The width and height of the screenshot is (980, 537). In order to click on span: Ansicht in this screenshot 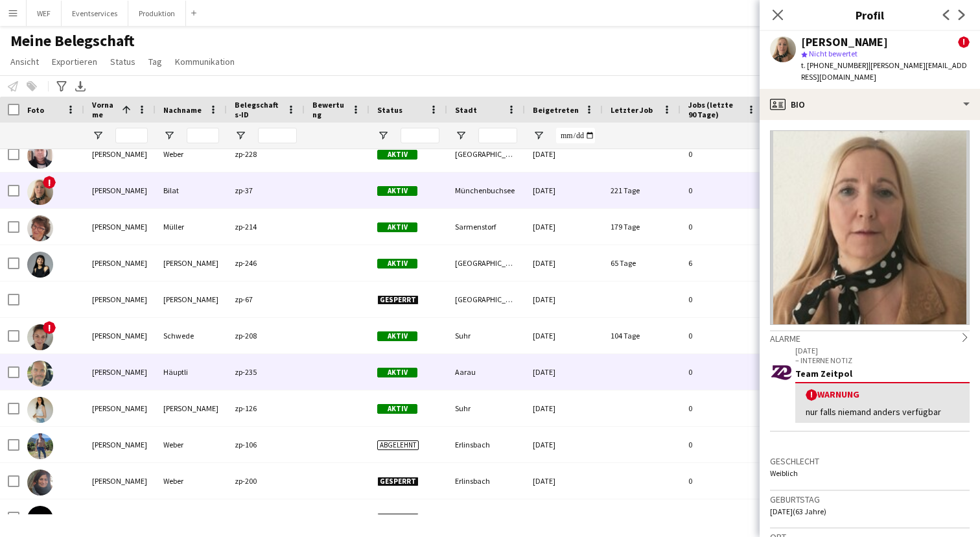, I will do `click(25, 61)`.